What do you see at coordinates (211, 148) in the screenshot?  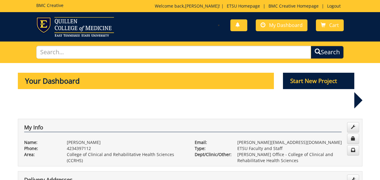 I see `p: Type:` at bounding box center [211, 148].